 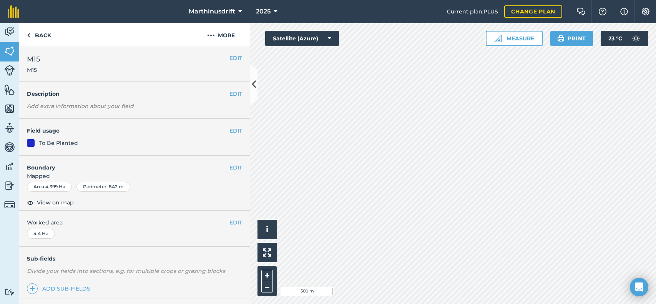 What do you see at coordinates (41, 234) in the screenshot?
I see `div: 4.4 Ha` at bounding box center [41, 234].